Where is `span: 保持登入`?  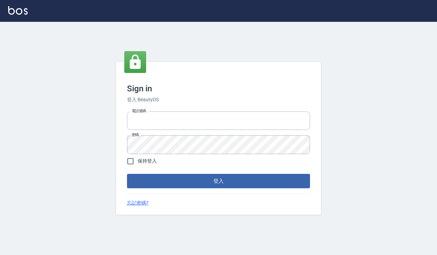
span: 保持登入 is located at coordinates (147, 161).